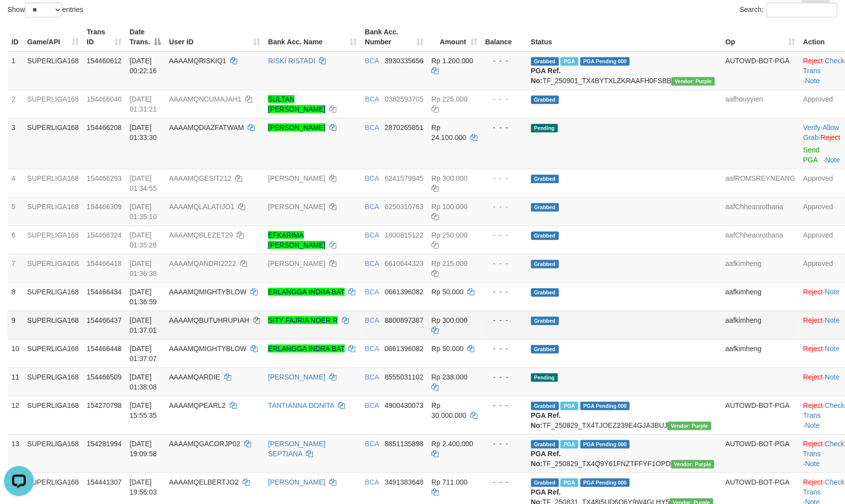 The width and height of the screenshot is (845, 504). What do you see at coordinates (453, 61) in the screenshot?
I see `span: Rp 1.200.000` at bounding box center [453, 61].